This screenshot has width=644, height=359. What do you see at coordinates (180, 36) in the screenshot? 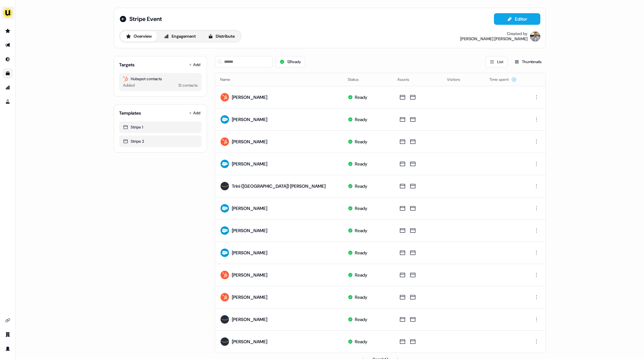
I see `button: Engagement` at bounding box center [180, 36].